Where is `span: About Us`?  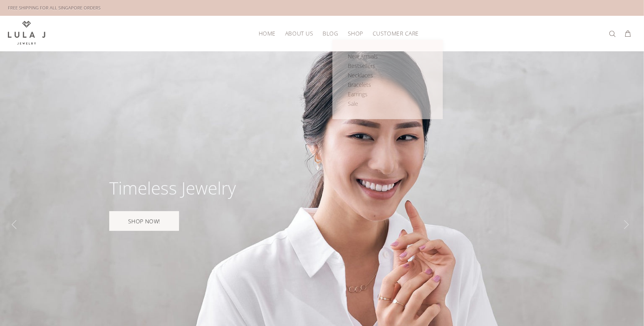 span: About Us is located at coordinates (299, 33).